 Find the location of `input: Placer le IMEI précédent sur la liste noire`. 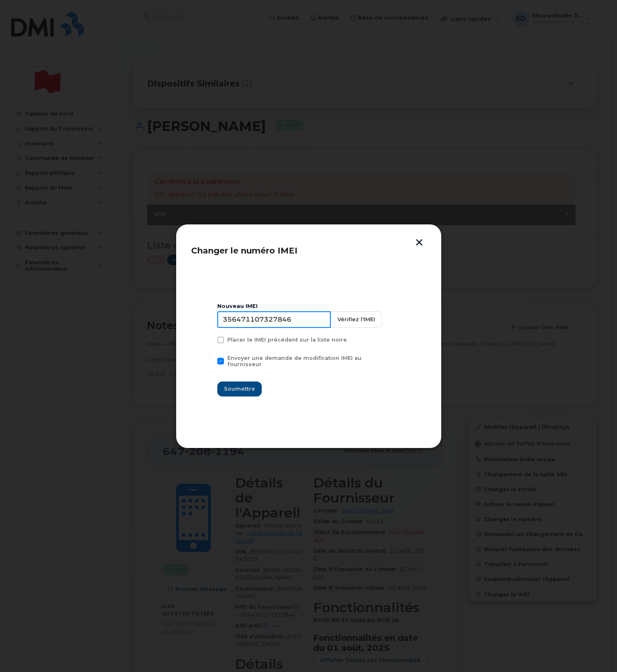

input: Placer le IMEI précédent sur la liste noire is located at coordinates (209, 338).